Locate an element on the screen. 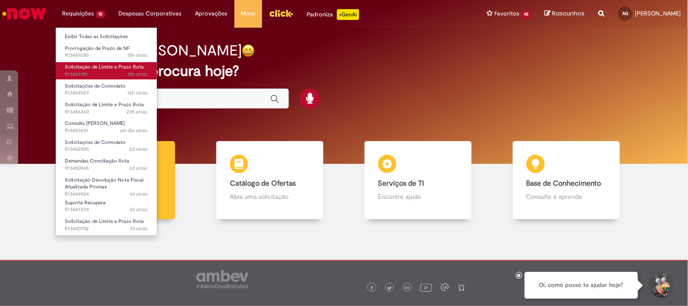  p: Encontre ajuda is located at coordinates (418, 196).